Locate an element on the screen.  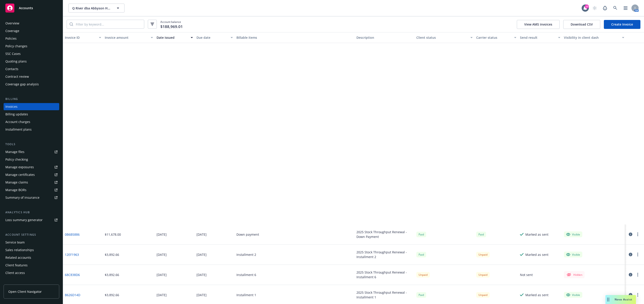
div: Related accounts is located at coordinates (18, 258).